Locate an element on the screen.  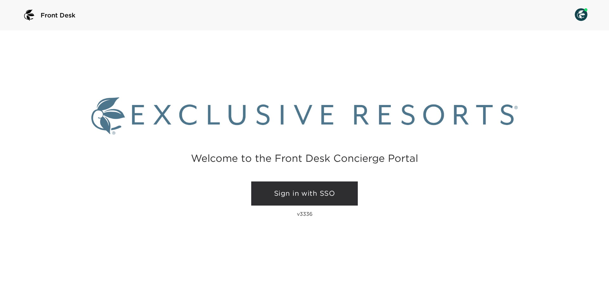
h2: Welcome to the Front Desk Concierge Portal is located at coordinates (305, 158).